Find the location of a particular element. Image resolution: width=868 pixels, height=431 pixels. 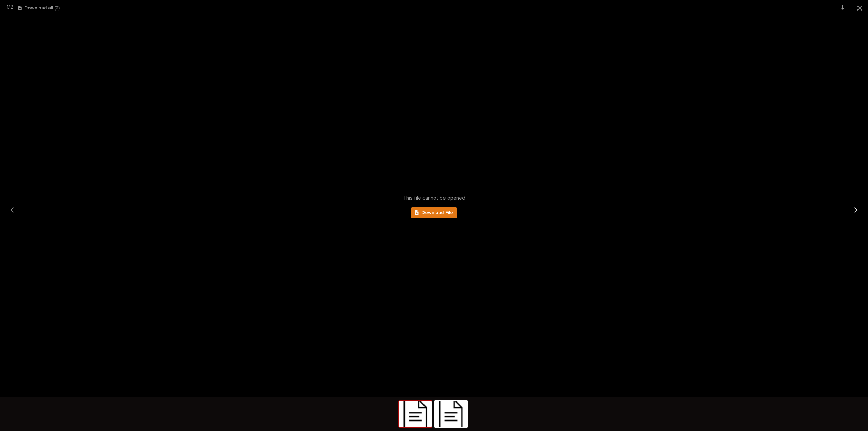

span: 1 is located at coordinates (8, 7).